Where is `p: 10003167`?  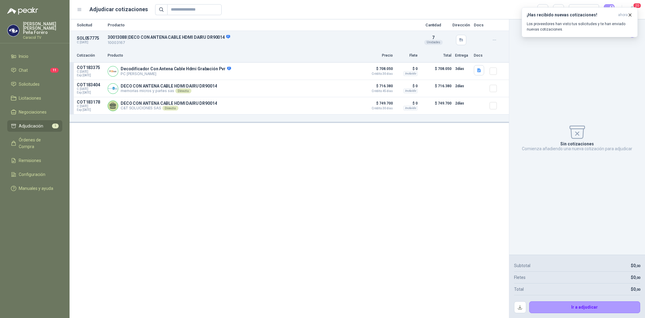 p: 10003167 is located at coordinates (261, 43).